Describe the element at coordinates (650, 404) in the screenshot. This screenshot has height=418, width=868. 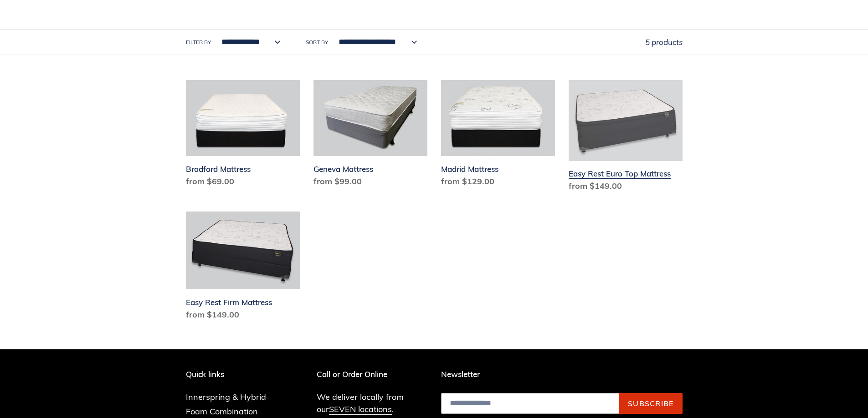
I see `button: Subscribe` at that location.